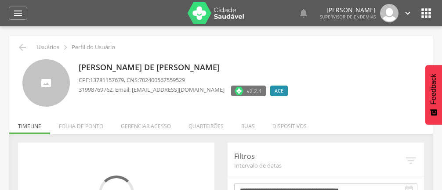  I want to click on p: Filtros, so click(319, 156).